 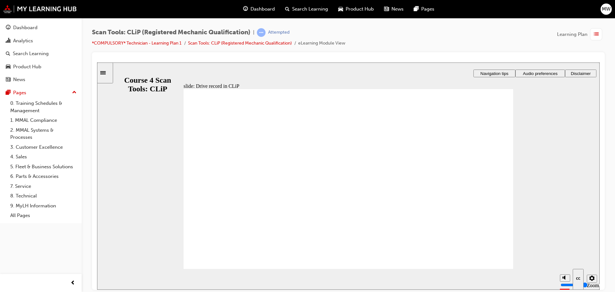 What do you see at coordinates (484, 222) in the screenshot?
I see `input: volume` at bounding box center [484, 222].